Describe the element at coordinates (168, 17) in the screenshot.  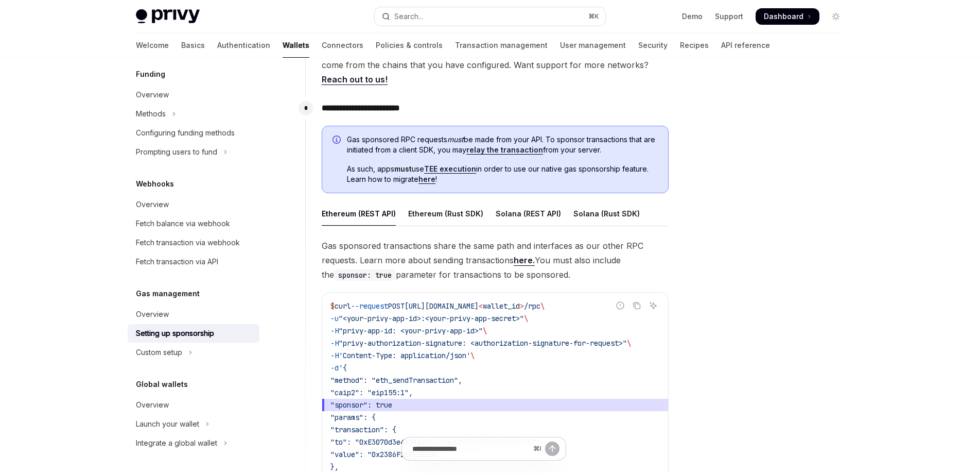
I see `img: light logo` at that location.